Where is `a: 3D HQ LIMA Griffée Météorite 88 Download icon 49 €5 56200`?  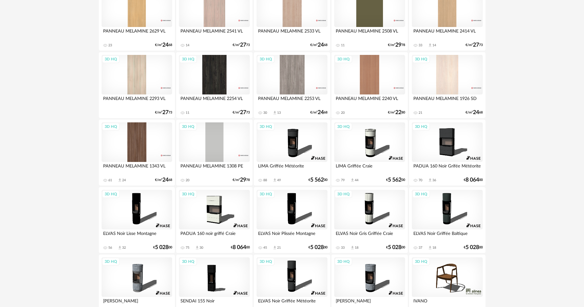 a: 3D HQ LIMA Griffée Météorite 88 Download icon 49 €5 56200 is located at coordinates (292, 153).